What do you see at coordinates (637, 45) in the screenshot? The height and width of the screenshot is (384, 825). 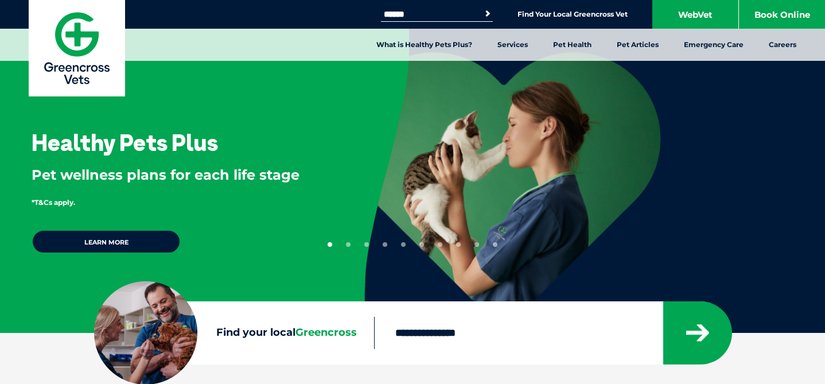 I see `a: Pet Articles` at bounding box center [637, 45].